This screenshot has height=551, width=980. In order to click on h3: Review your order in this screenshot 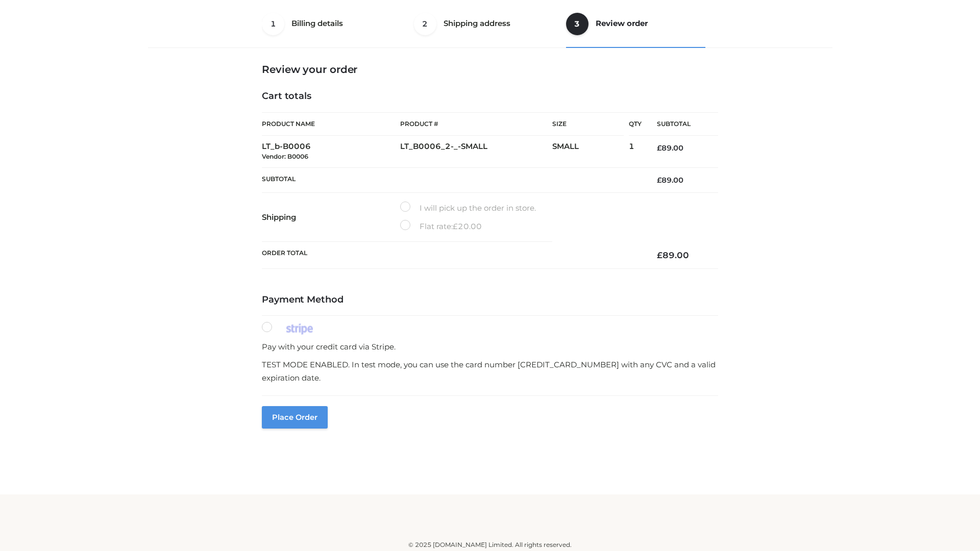, I will do `click(490, 70)`.